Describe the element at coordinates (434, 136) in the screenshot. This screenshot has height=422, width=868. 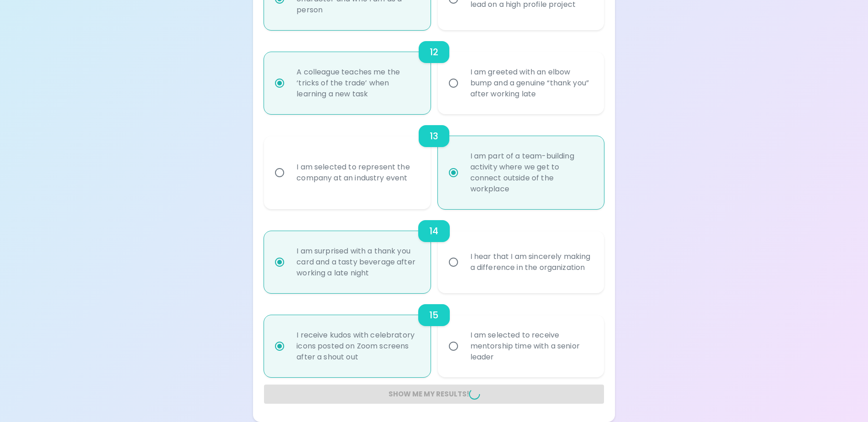
I see `h6: 13` at that location.